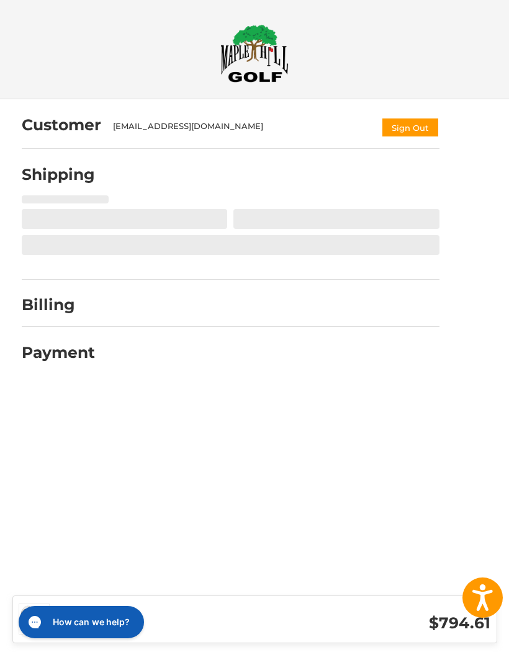 The height and width of the screenshot is (655, 509). What do you see at coordinates (61, 125) in the screenshot?
I see `h2: Customer` at bounding box center [61, 125].